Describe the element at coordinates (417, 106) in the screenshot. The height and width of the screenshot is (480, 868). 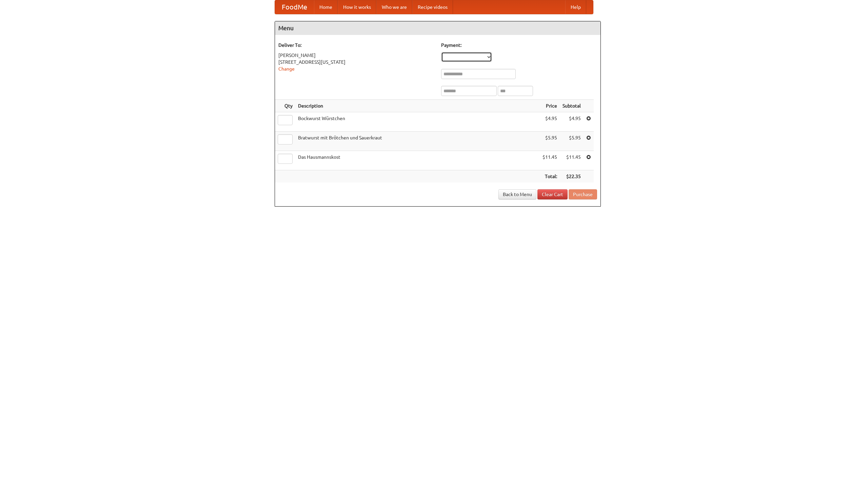
I see `th: Description` at that location.